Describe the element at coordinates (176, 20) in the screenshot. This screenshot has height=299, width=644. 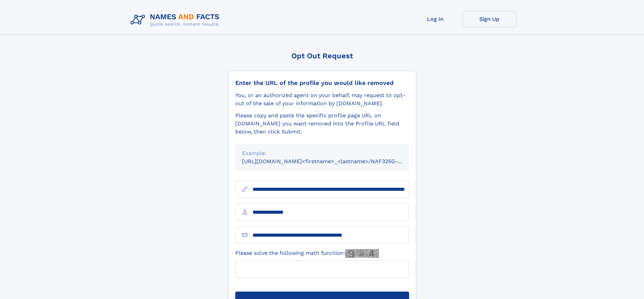
I see `img: Logo Names and Facts` at that location.